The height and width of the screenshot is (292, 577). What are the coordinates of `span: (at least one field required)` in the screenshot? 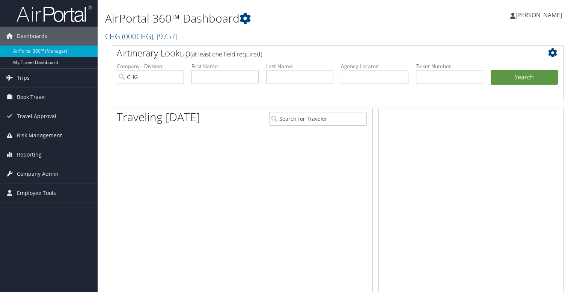 It's located at (226, 54).